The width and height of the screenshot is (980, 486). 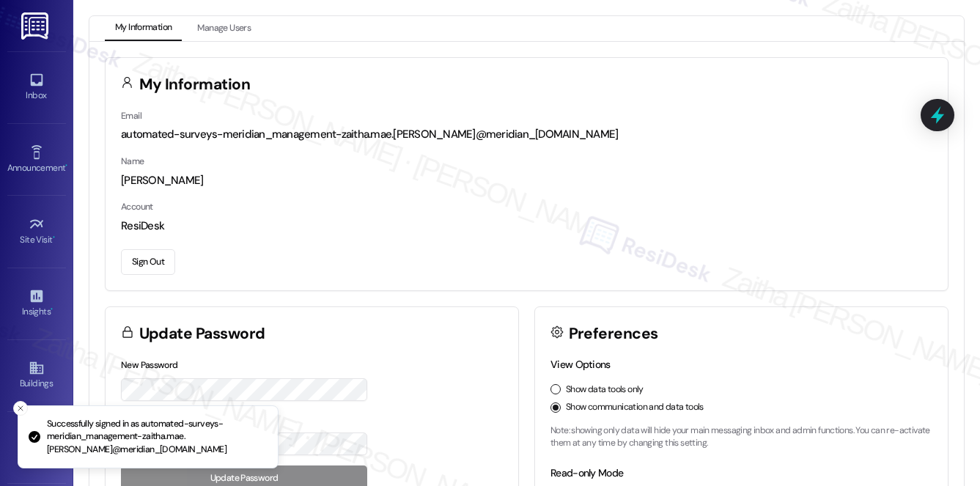 What do you see at coordinates (20, 409) in the screenshot?
I see `button: Close toast` at bounding box center [20, 409].